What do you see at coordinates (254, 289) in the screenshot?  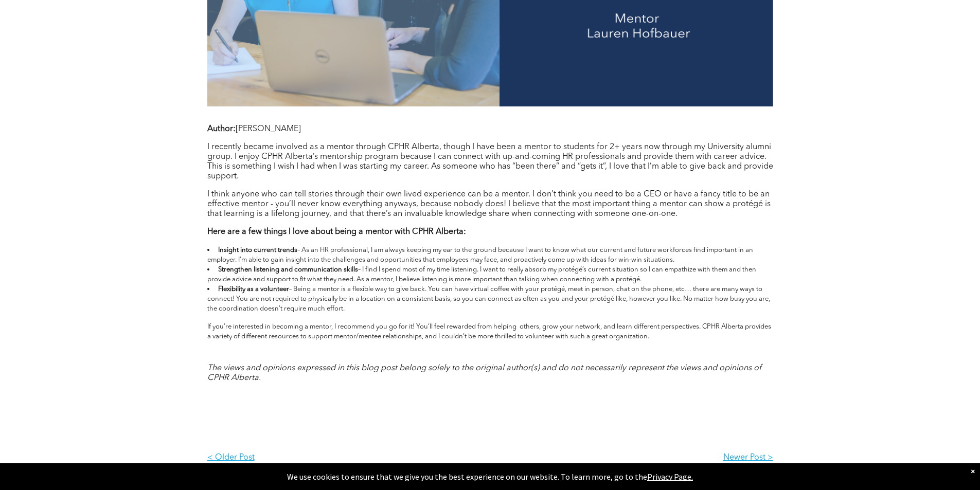 I see `b: Flexibility as a volunteer` at bounding box center [254, 289].